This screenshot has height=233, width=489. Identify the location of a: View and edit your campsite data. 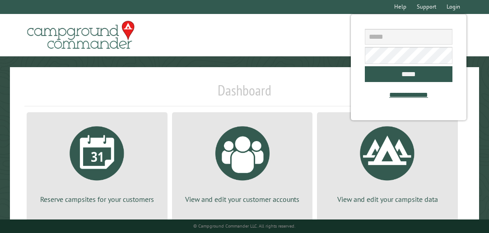
(387, 162).